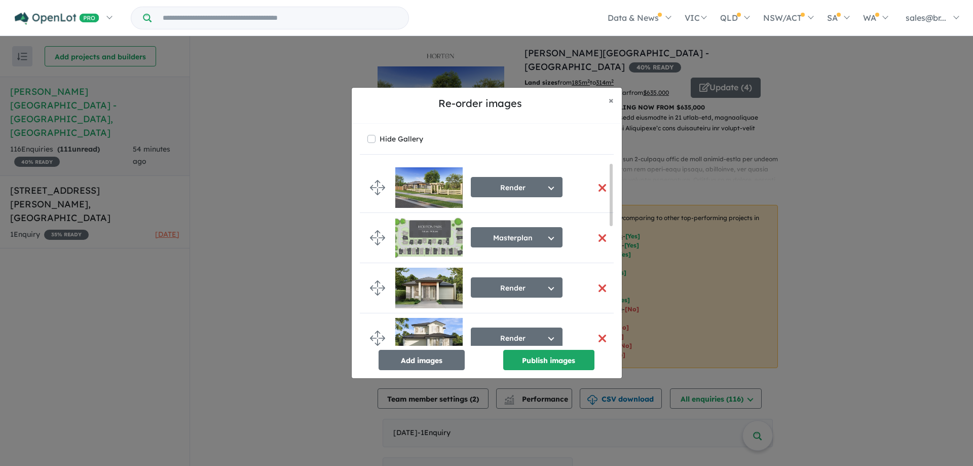 The image size is (973, 466). What do you see at coordinates (422, 360) in the screenshot?
I see `button: Add images` at bounding box center [422, 360].